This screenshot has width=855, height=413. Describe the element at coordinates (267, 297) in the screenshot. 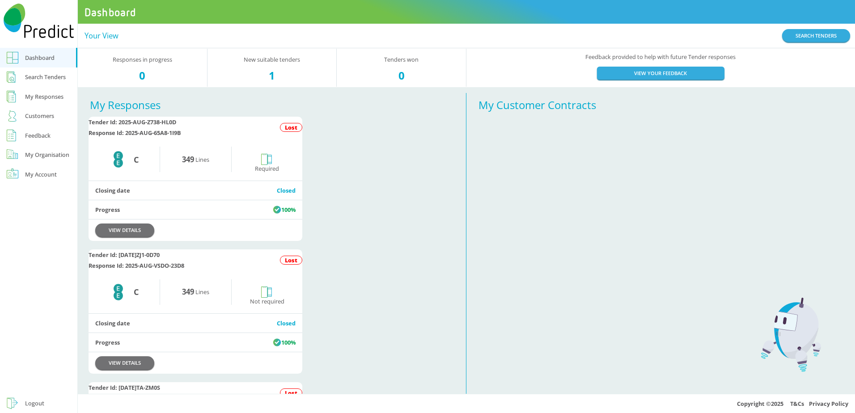

I see `div: Not required` at that location.